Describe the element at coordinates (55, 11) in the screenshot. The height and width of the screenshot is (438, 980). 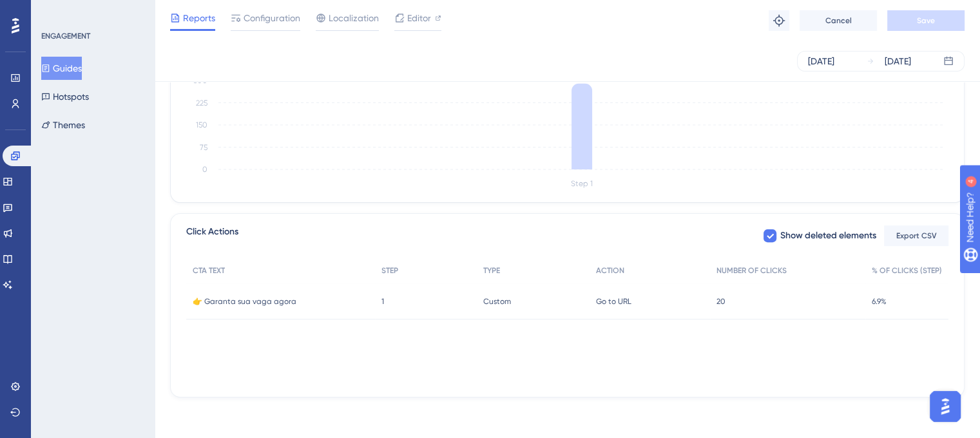
I see `span: Need Help?` at that location.